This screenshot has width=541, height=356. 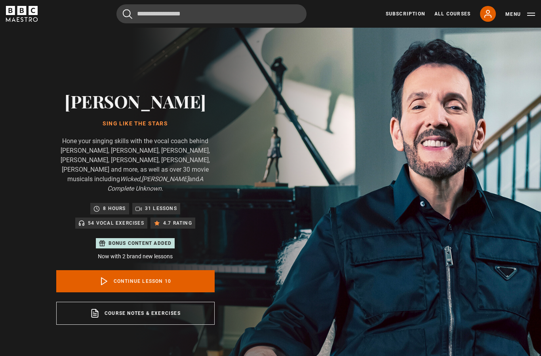 What do you see at coordinates (177, 223) in the screenshot?
I see `p: 4.7 rating` at bounding box center [177, 223].